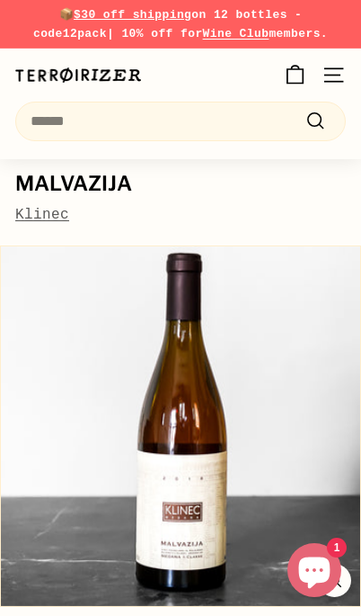 The height and width of the screenshot is (616, 361). Describe the element at coordinates (132, 14) in the screenshot. I see `span: $30 off shipping` at that location.